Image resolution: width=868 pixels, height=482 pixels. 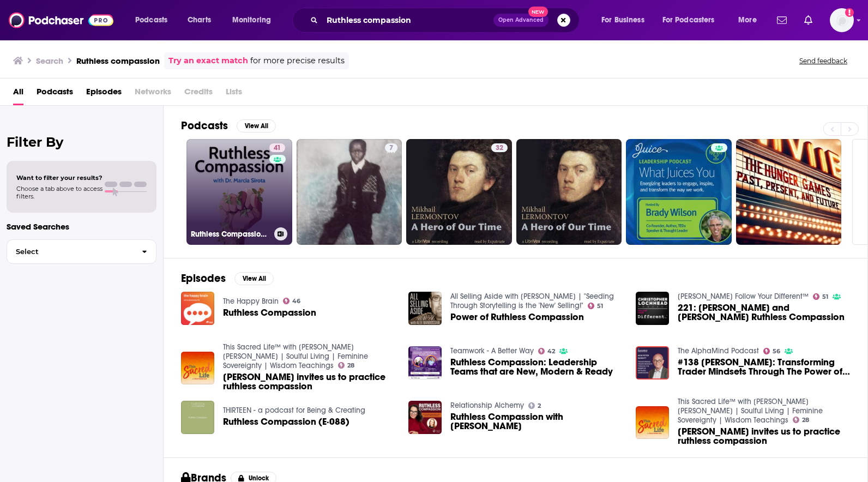 I want to click on a: All, so click(x=18, y=93).